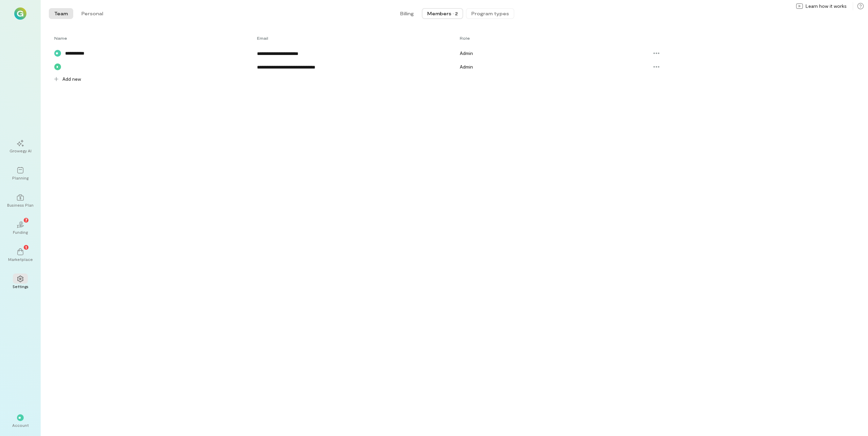  I want to click on div: Growegy AI, so click(21, 151).